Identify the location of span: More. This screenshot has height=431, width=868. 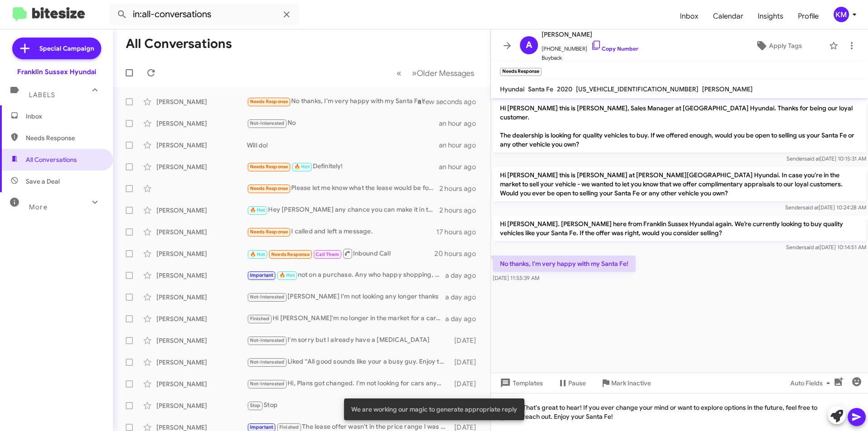
(38, 207).